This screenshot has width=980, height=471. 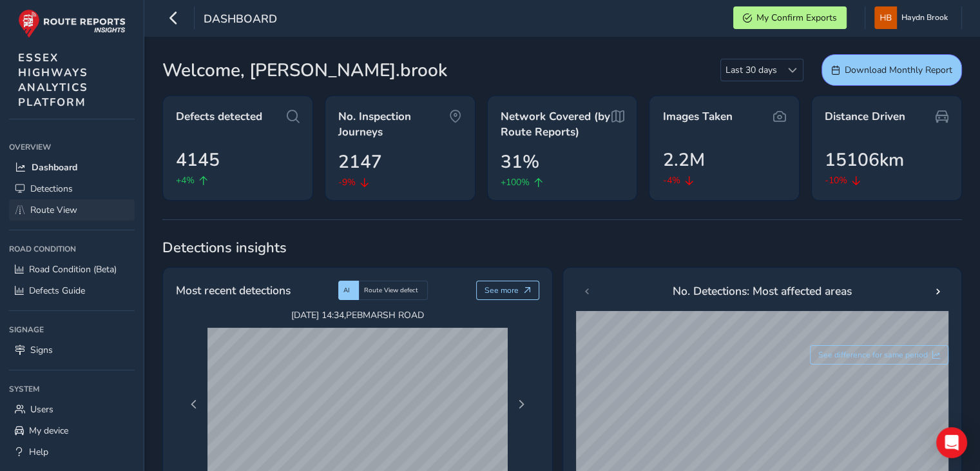 I want to click on span: Haydn Brook, so click(x=925, y=17).